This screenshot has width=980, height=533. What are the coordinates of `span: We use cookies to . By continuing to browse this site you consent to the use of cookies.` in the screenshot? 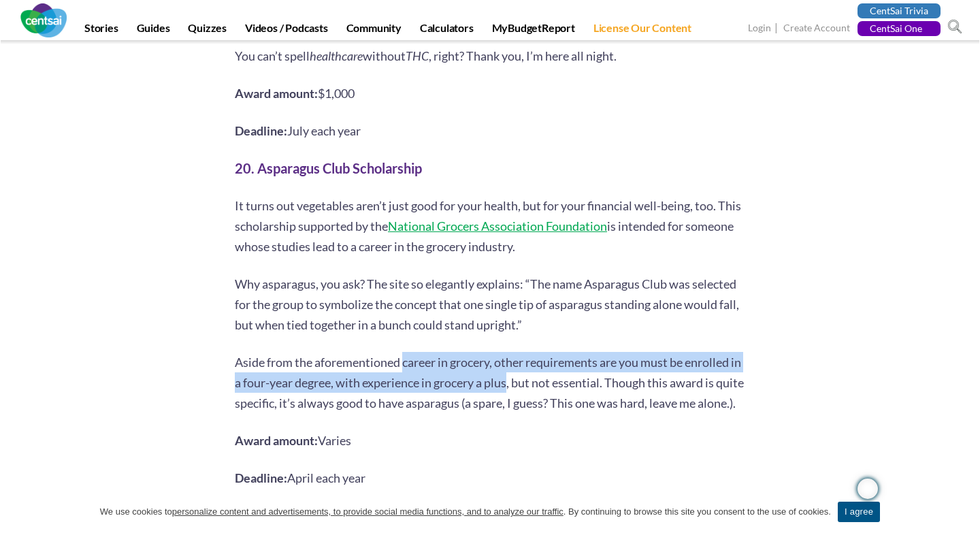 It's located at (466, 512).